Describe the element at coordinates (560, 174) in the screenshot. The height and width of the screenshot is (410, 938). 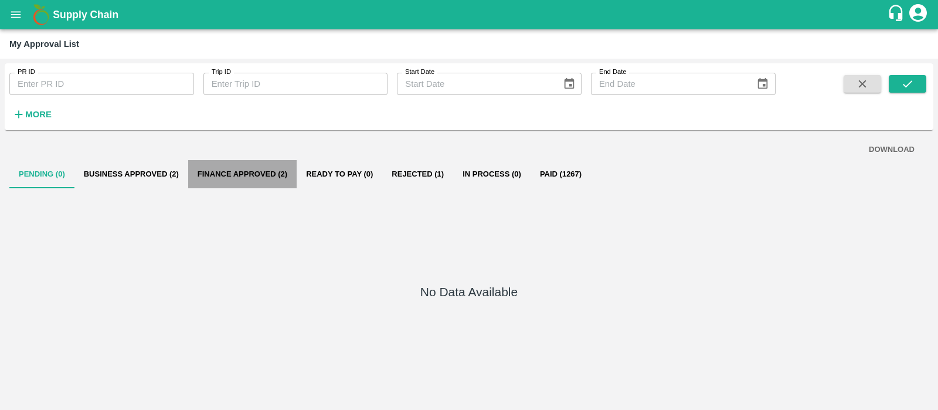
I see `button: Paid (1267)` at that location.